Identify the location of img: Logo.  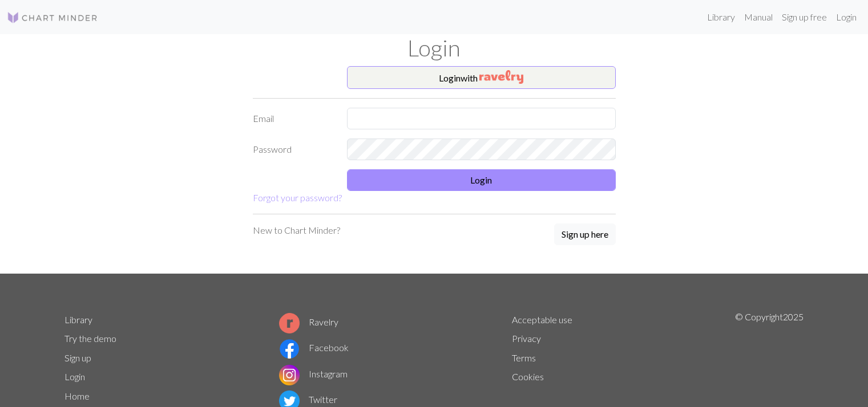
(53, 18).